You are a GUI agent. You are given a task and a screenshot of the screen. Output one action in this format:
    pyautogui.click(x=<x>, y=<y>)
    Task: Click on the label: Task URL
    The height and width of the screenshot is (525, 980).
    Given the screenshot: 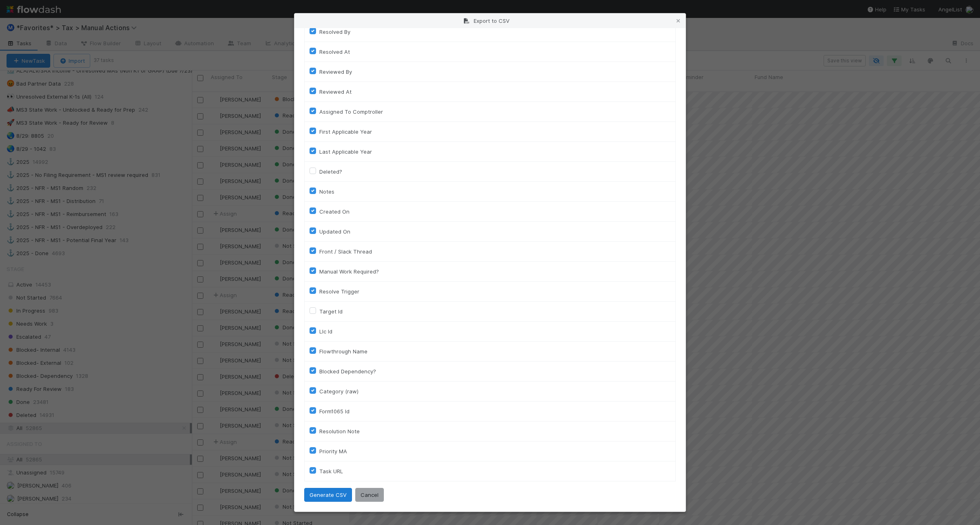 What is the action you would take?
    pyautogui.click(x=331, y=472)
    